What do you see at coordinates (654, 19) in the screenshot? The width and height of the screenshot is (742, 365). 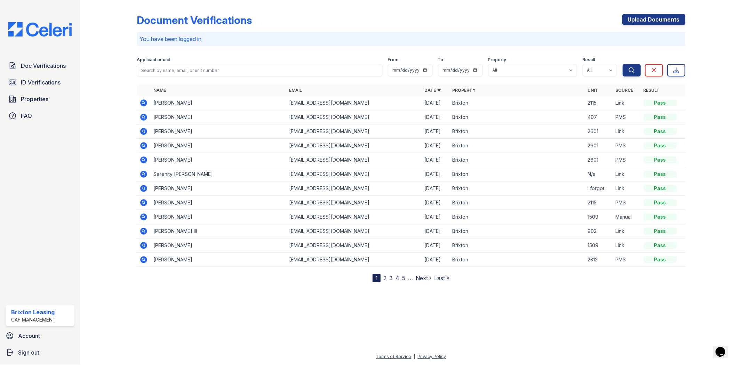 I see `a: Upload Documents` at bounding box center [654, 19].